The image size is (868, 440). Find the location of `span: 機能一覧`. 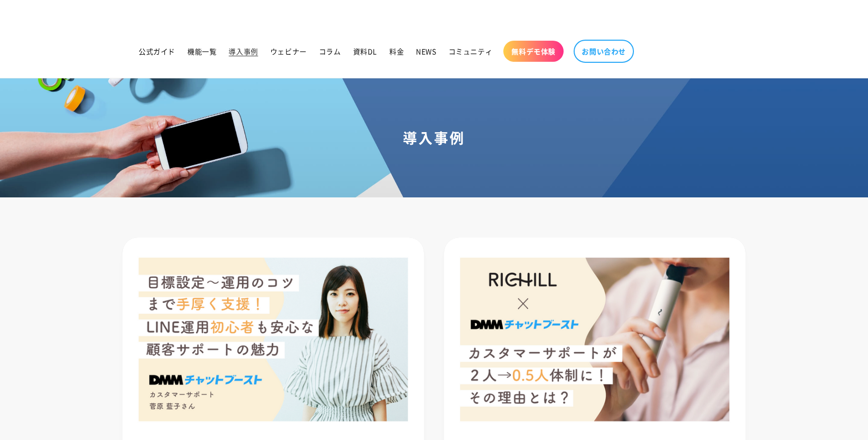

span: 機能一覧 is located at coordinates (202, 51).